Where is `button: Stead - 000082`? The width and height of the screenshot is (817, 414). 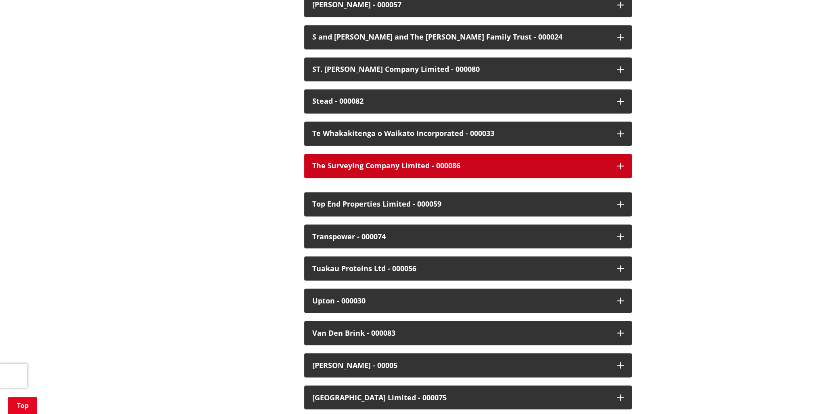
button: Stead - 000082 is located at coordinates (468, 101).